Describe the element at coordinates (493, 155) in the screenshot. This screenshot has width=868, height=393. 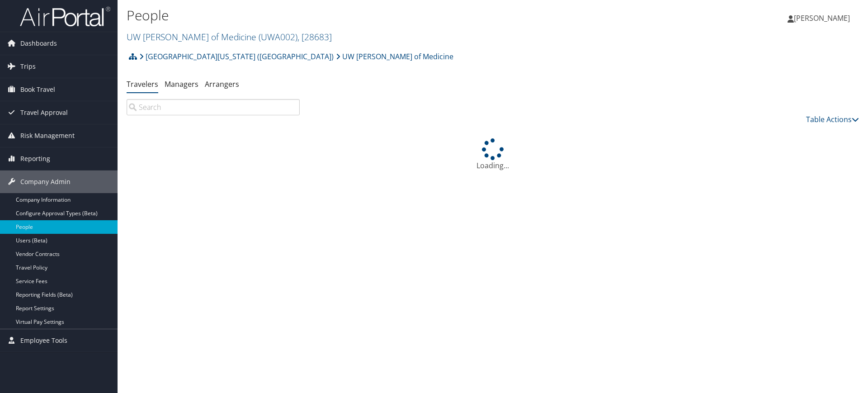
I see `div: Loading...` at that location.